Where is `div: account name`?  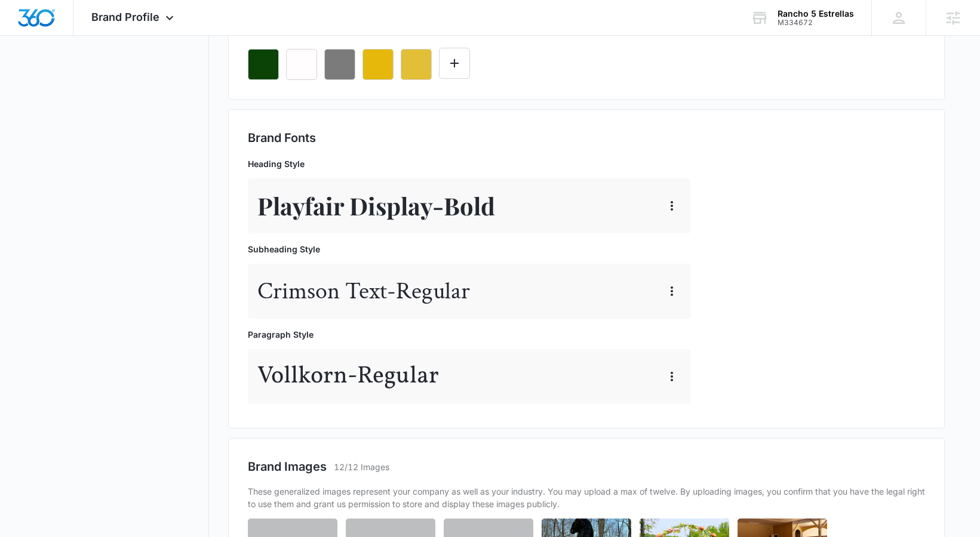
div: account name is located at coordinates (816, 14).